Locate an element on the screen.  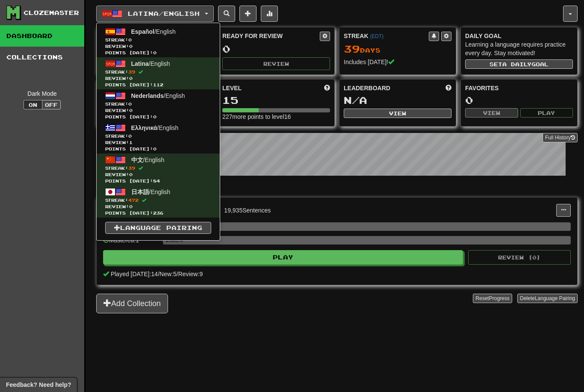
span: Latina is located at coordinates (140, 64).